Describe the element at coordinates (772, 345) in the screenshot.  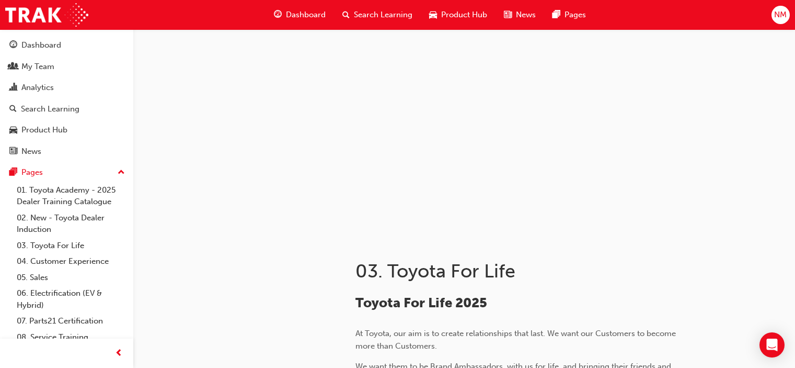
I see `div: Open Intercom Messenger` at that location.